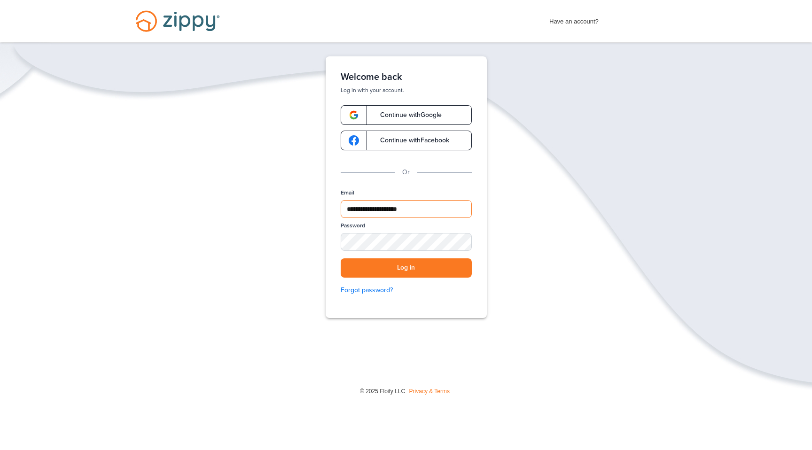 The width and height of the screenshot is (812, 450). Describe the element at coordinates (406, 242) in the screenshot. I see `input: Password` at that location.